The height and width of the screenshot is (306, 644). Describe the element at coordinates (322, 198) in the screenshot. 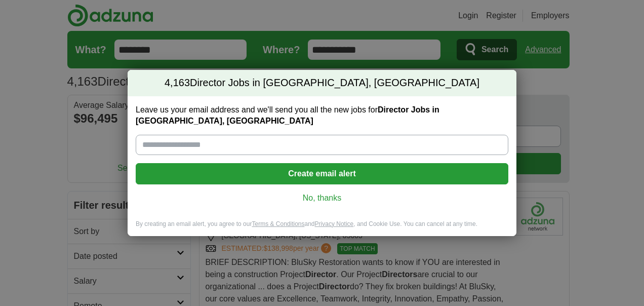

I see `a: No, thanks` at that location.